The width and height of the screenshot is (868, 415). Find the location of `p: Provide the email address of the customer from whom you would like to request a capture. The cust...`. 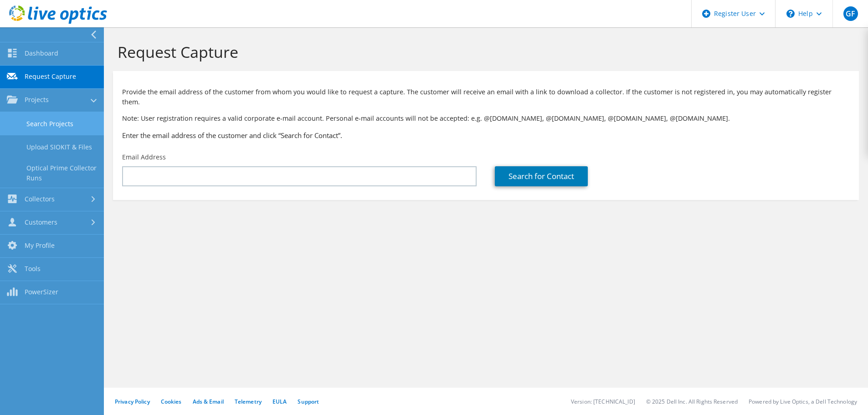

p: Provide the email address of the customer from whom you would like to request a capture. The cust... is located at coordinates (486, 97).